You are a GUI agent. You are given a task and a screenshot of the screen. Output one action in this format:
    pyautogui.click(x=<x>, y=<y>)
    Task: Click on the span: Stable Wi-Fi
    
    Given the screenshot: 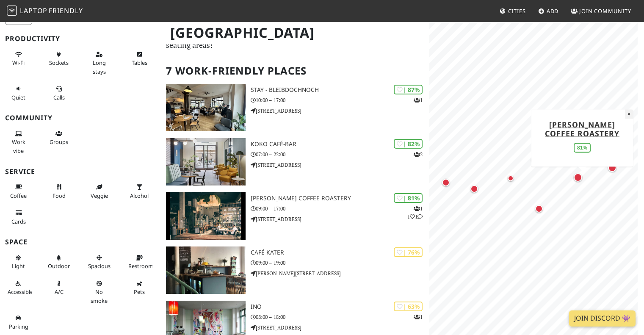 What is the action you would take?
    pyautogui.click(x=18, y=62)
    